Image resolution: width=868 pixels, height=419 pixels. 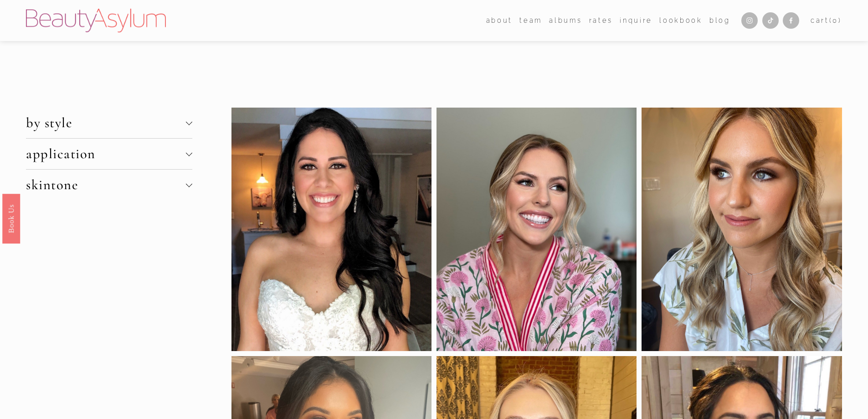 What do you see at coordinates (531, 21) in the screenshot?
I see `span: team` at bounding box center [531, 21].